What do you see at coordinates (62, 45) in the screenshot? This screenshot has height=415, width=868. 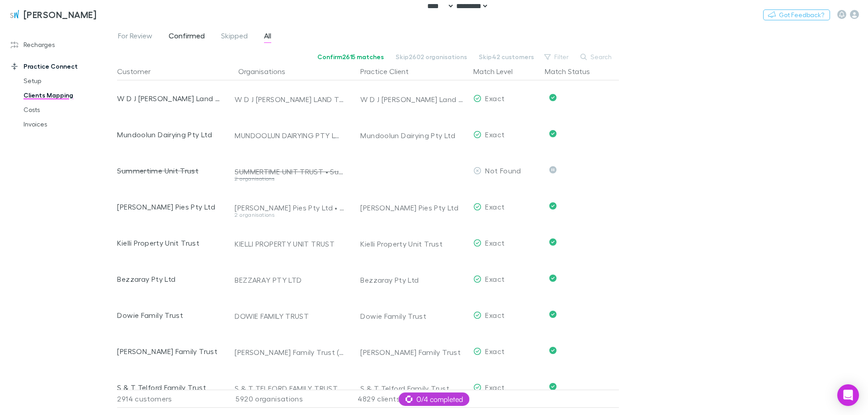 I see `a: Recharges` at bounding box center [62, 45].